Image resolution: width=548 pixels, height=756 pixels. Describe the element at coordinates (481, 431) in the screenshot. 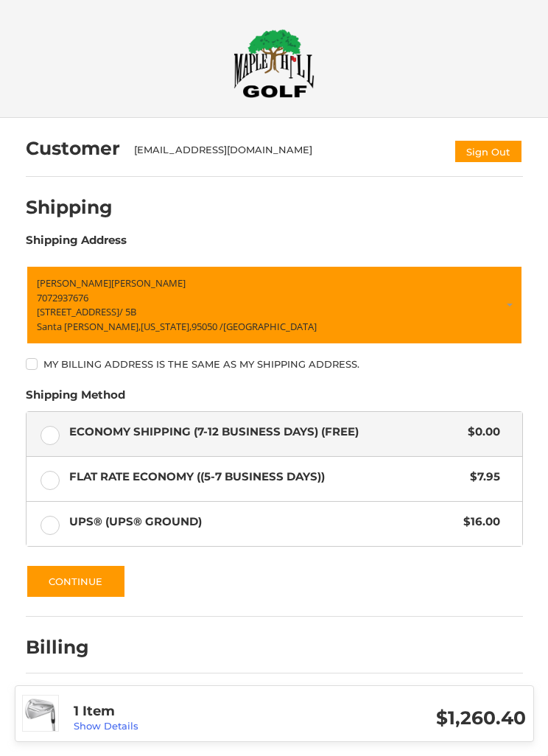

I see `span: $0.00` at that location.